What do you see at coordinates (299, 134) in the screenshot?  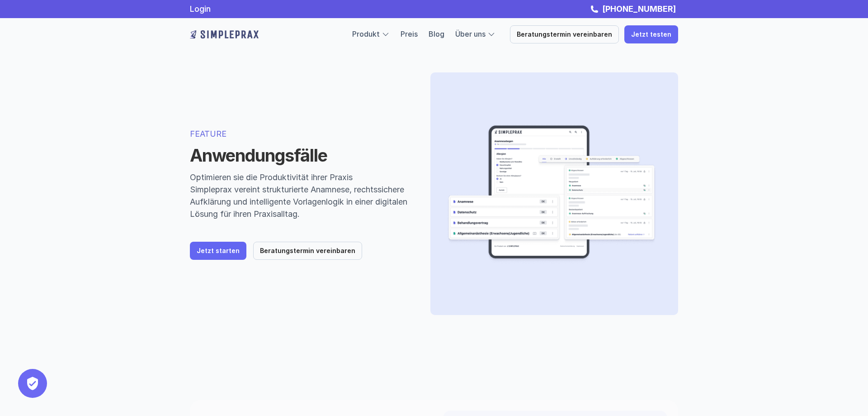 I see `p: FEATURE` at bounding box center [299, 134].